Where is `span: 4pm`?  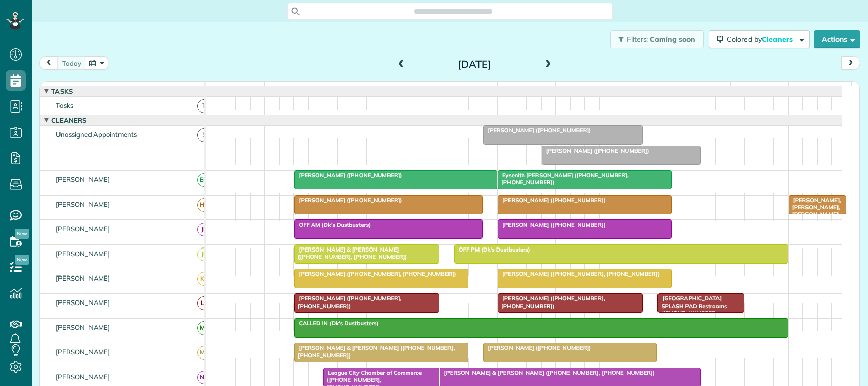
span: 4pm is located at coordinates (740, 88).